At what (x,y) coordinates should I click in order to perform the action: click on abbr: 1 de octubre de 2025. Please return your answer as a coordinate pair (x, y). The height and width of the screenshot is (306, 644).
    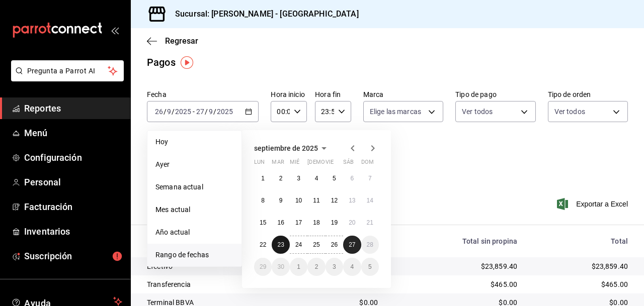
    Looking at the image, I should click on (298, 267).